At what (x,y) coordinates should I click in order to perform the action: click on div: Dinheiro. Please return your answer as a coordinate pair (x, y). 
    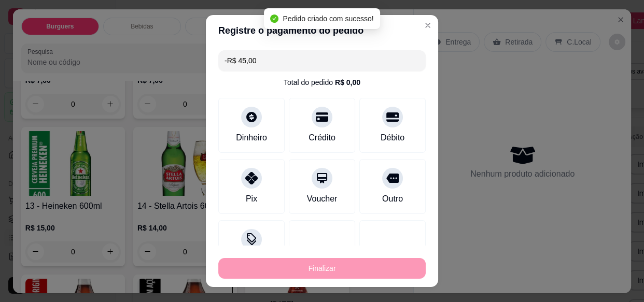
    Looking at the image, I should click on (251, 138).